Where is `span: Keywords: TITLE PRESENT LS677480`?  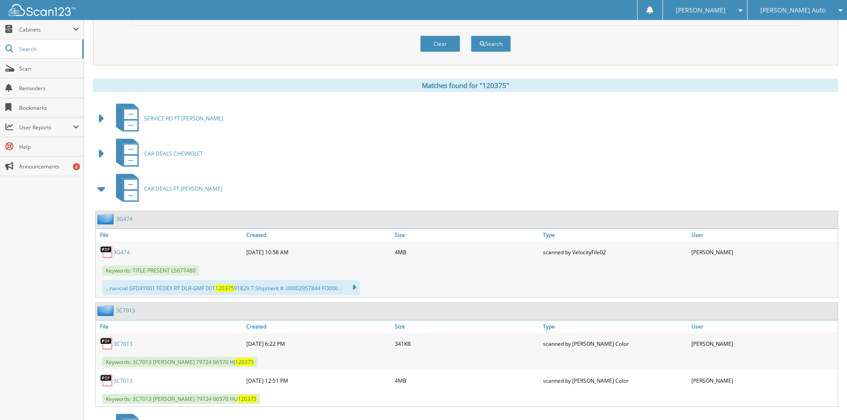 span: Keywords: TITLE PRESENT LS677480 is located at coordinates (151, 270).